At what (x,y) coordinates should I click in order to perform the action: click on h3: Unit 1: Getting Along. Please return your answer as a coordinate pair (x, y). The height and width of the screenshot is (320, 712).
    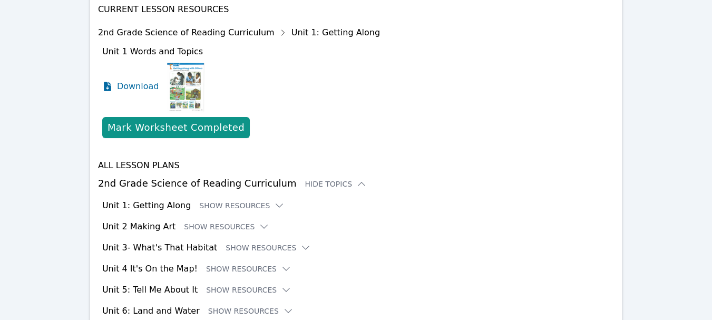
    Looking at the image, I should click on (146, 205).